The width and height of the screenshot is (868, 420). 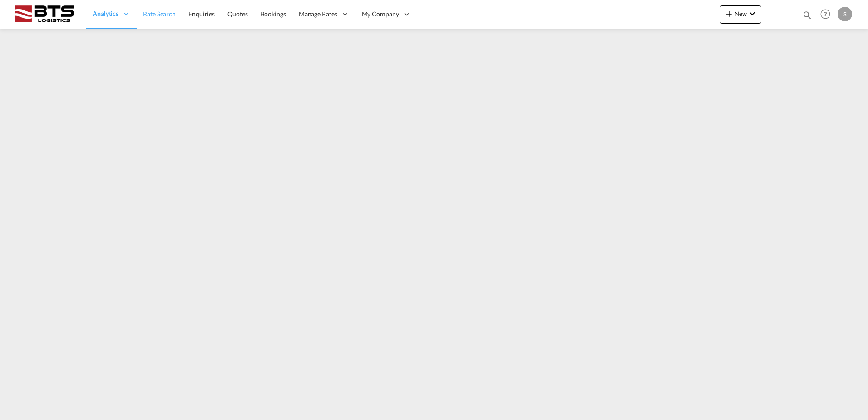 What do you see at coordinates (807, 16) in the screenshot?
I see `div: icon-magnify` at bounding box center [807, 16].